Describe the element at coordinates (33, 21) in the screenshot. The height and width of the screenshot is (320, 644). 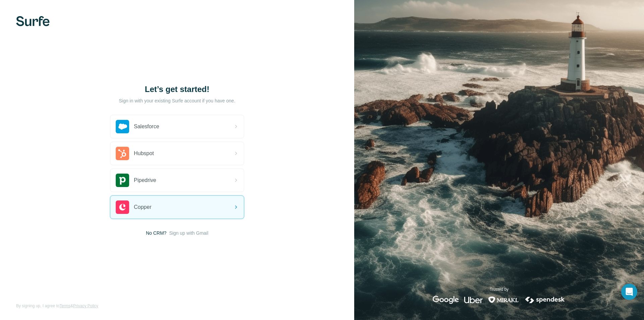
I see `img: Surfe's logo` at that location.